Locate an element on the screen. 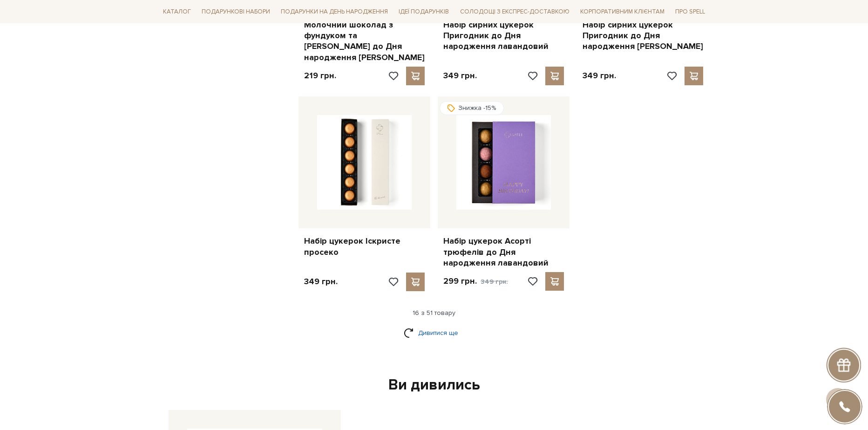 This screenshot has height=430, width=868. span: Каталог is located at coordinates (177, 11).